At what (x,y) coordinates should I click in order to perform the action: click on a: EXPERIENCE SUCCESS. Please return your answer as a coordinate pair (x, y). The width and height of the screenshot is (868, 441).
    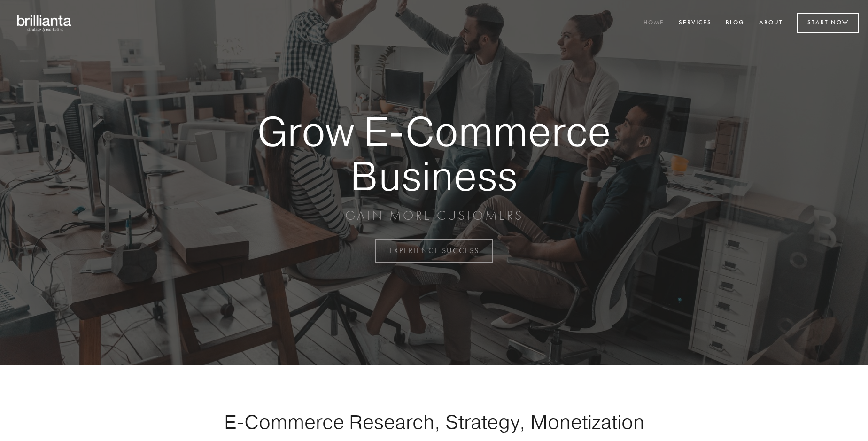
    Looking at the image, I should click on (434, 251).